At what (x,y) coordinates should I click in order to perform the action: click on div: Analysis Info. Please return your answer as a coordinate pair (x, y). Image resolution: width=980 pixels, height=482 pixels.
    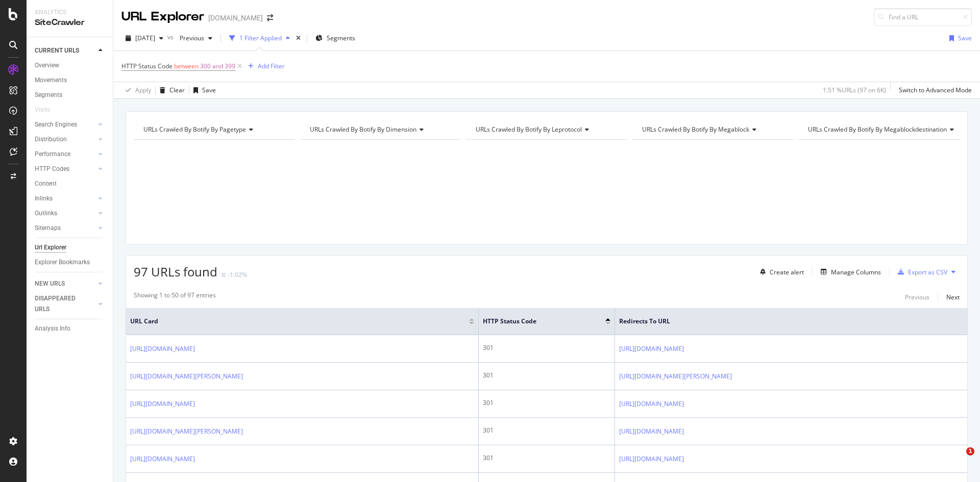
    Looking at the image, I should click on (53, 329).